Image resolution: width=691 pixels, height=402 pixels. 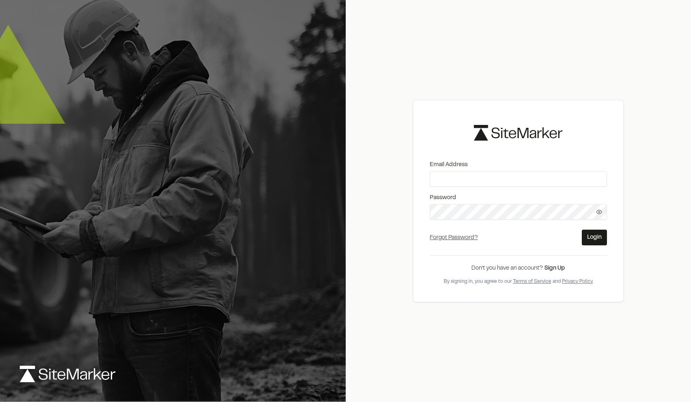 I want to click on div: By signing in, you agree to our and, so click(x=519, y=282).